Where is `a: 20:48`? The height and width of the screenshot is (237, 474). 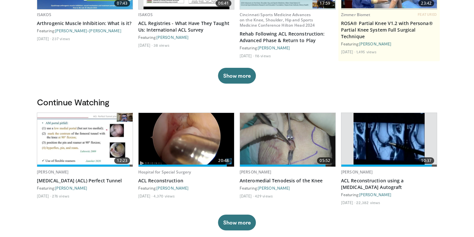 a: 20:48 is located at coordinates (186, 139).